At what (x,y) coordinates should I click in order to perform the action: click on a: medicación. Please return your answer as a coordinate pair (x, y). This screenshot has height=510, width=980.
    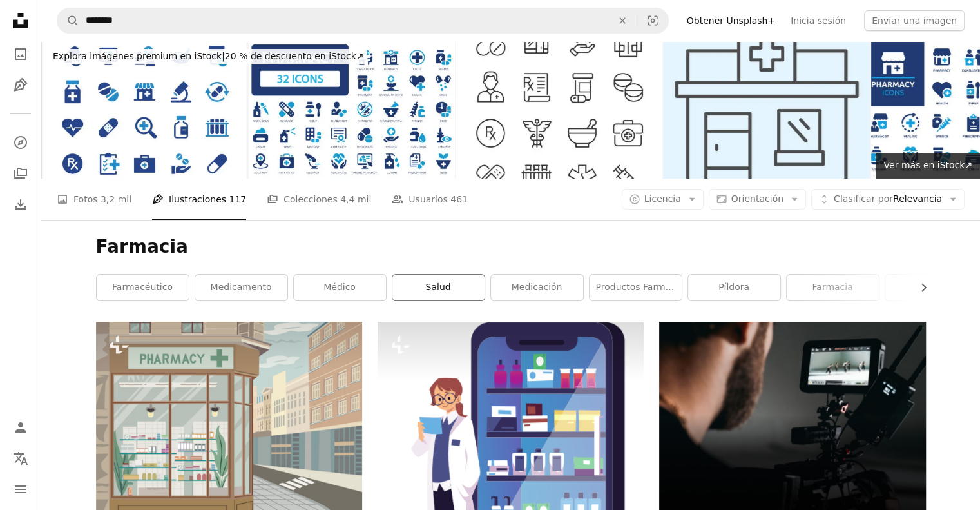
    Looking at the image, I should click on (537, 288).